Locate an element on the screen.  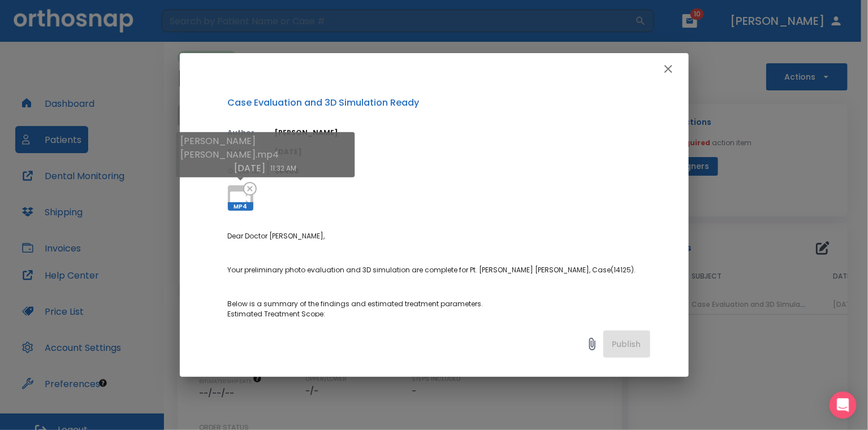
p: 36403 is located at coordinates (462, 171).